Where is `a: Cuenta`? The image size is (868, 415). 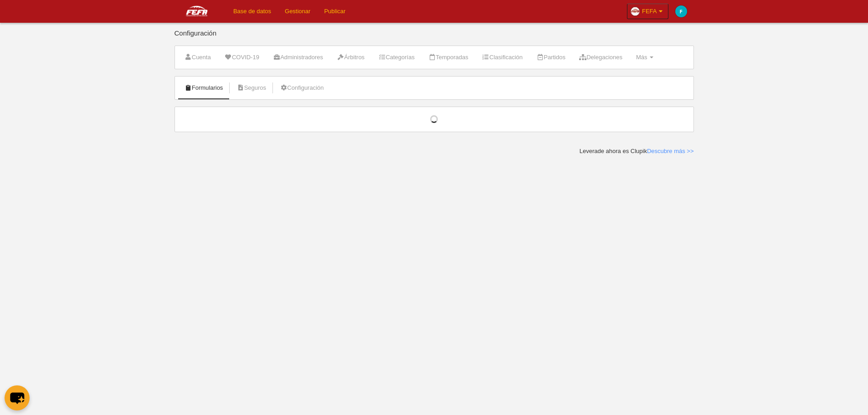 a: Cuenta is located at coordinates (198, 57).